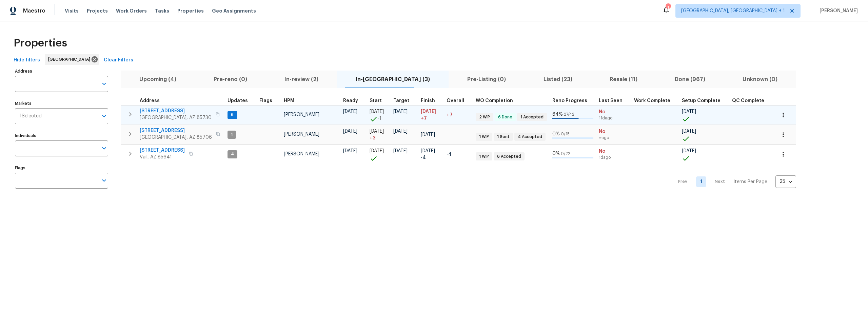  What do you see at coordinates (569, 114) in the screenshot?
I see `span: 27 / 42` at bounding box center [569, 114].